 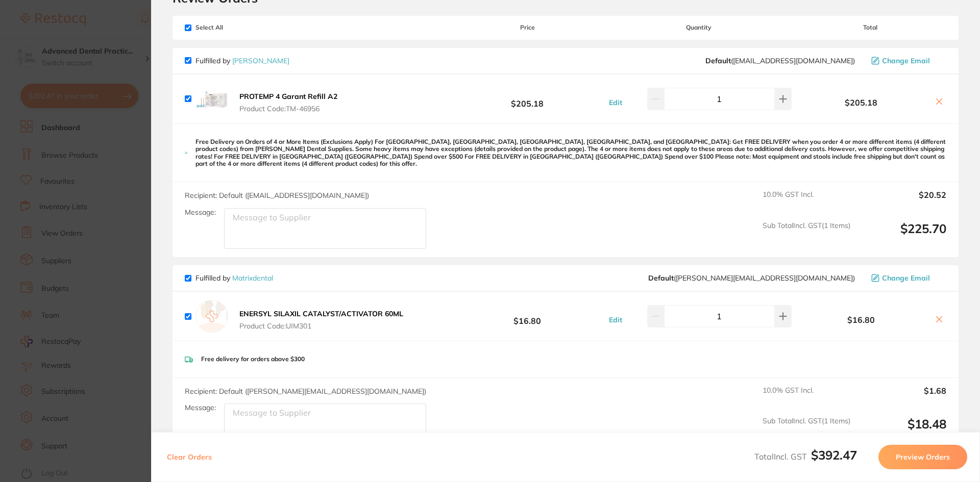 What do you see at coordinates (212, 99) in the screenshot?
I see `img: ZzZibjdzbg` at bounding box center [212, 99].